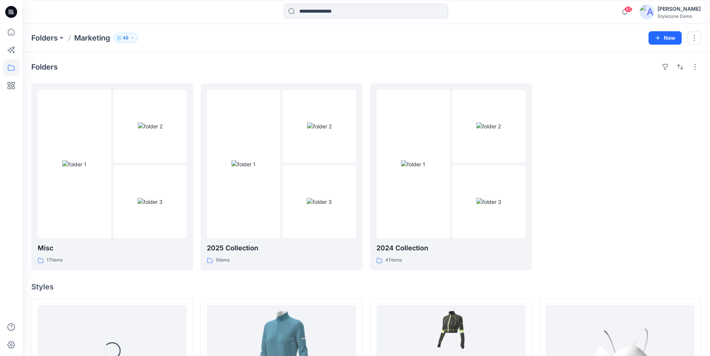 The height and width of the screenshot is (356, 710). Describe the element at coordinates (366, 287) in the screenshot. I see `h4: Styles` at that location.